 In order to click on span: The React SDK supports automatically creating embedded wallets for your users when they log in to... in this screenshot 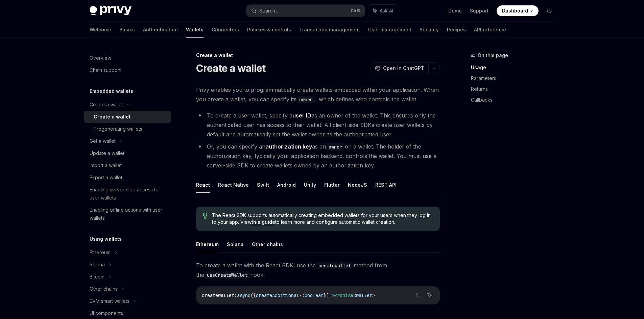, I will do `click(322, 219)`.